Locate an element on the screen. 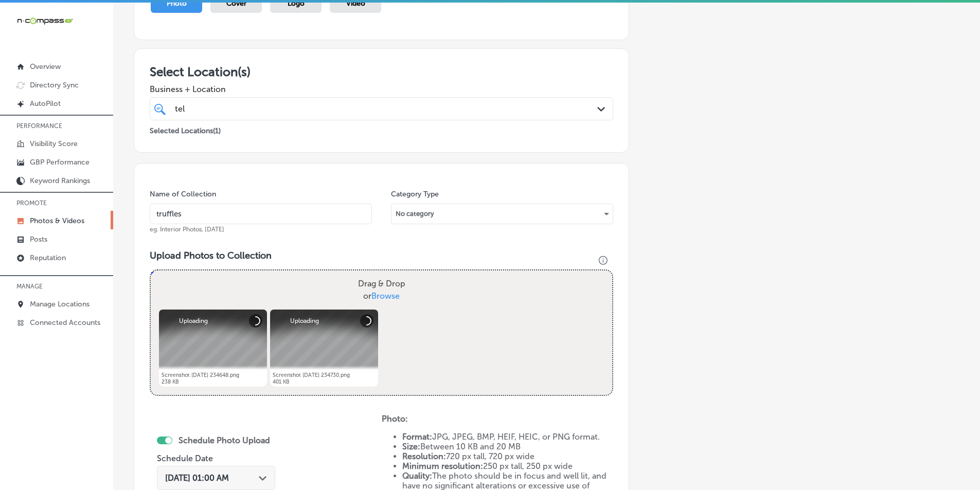 This screenshot has height=490, width=980. li: JPG, JPEG, BMP, HEIF, HEIC, or PNG format. is located at coordinates (507, 436).